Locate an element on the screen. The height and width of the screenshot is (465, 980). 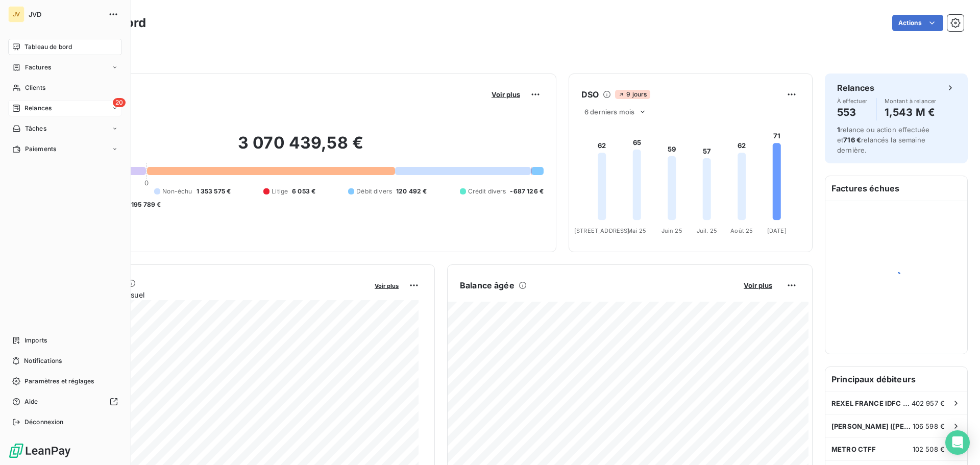
span: -687 126 € is located at coordinates (527, 191).